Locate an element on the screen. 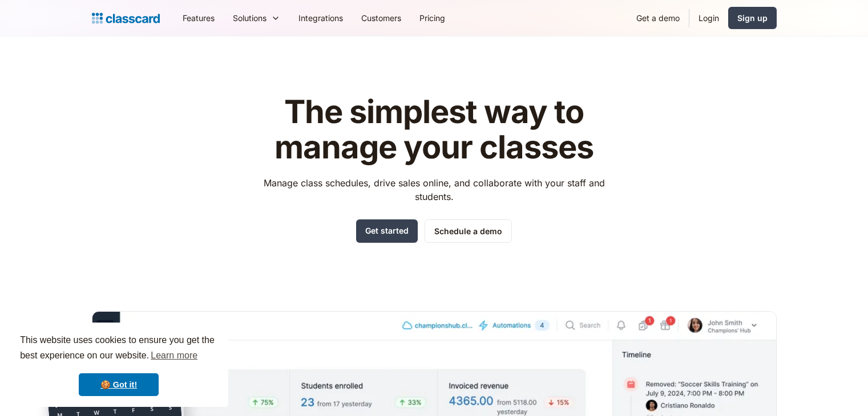 The width and height of the screenshot is (868, 416). a: dismiss cookie message is located at coordinates (119, 384).